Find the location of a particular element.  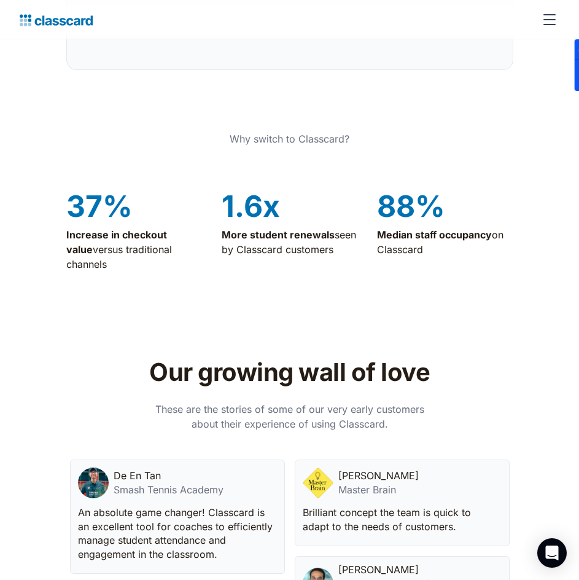

div: menu is located at coordinates (547, 20).